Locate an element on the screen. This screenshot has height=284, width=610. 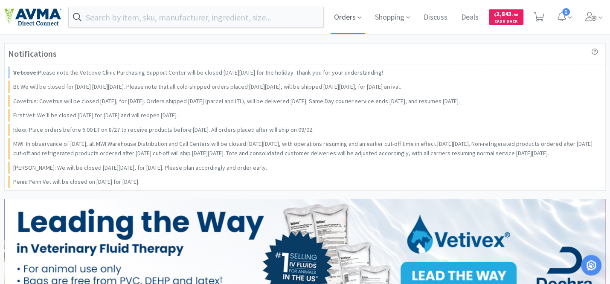
h3: Notifications is located at coordinates (32, 54).